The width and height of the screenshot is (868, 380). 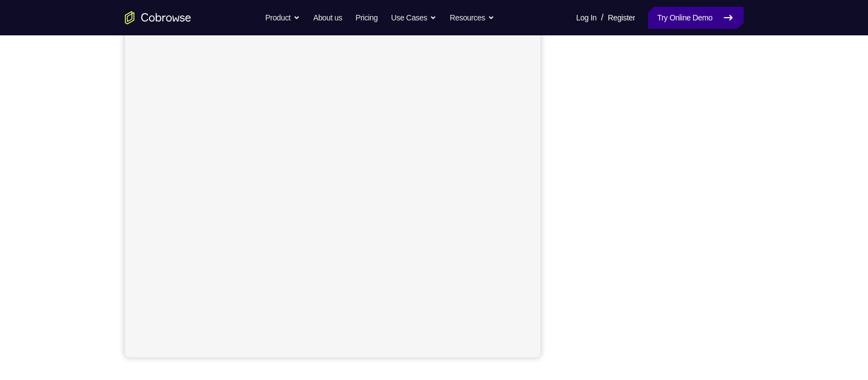 I want to click on a: Try Online Demo, so click(x=695, y=18).